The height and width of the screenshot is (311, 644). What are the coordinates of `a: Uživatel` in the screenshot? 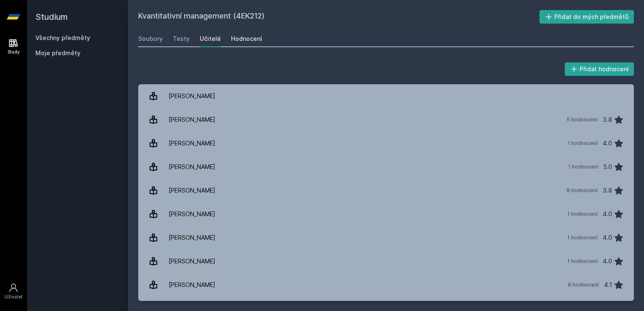 It's located at (13, 291).